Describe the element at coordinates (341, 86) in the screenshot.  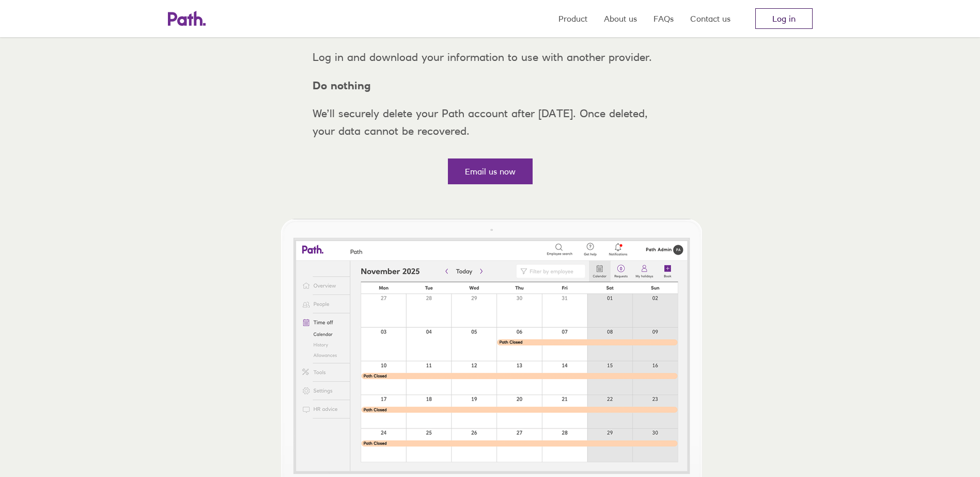
I see `strong: Do nothing` at that location.